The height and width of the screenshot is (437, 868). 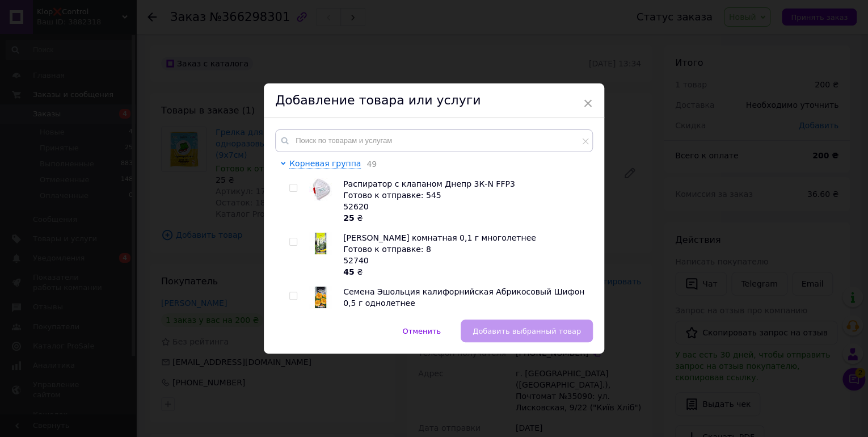 I want to click on span: 52740, so click(x=356, y=261).